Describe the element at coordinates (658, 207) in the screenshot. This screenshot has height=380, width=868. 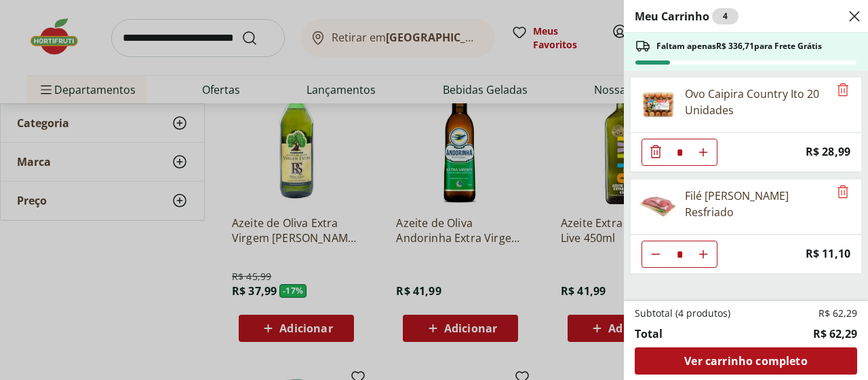
I see `img: Filé Mignon Suíno Resfriado` at that location.